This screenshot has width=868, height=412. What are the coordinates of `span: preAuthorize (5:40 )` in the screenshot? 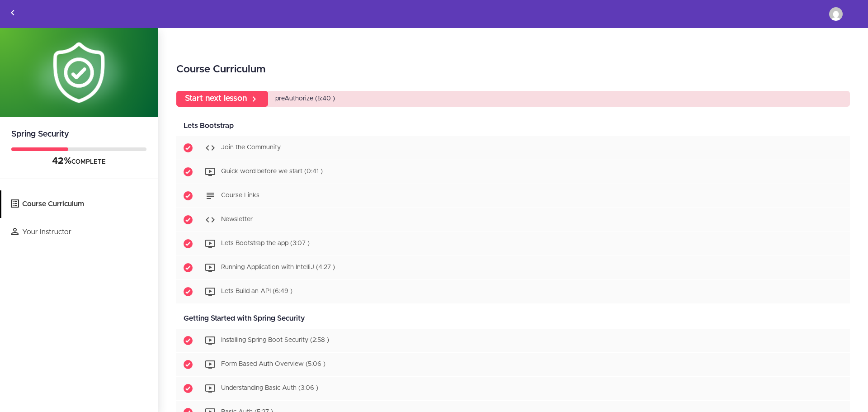 It's located at (306, 98).